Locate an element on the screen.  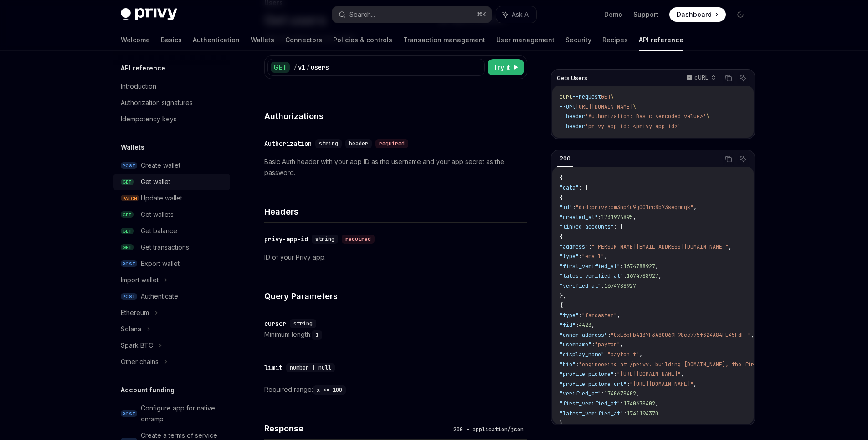
h4: Headers is located at coordinates (396, 212).